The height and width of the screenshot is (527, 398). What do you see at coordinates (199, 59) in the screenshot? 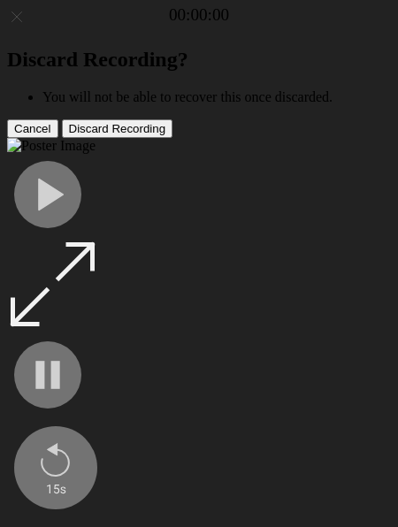
I see `h2: Discard Recording?` at bounding box center [199, 59].